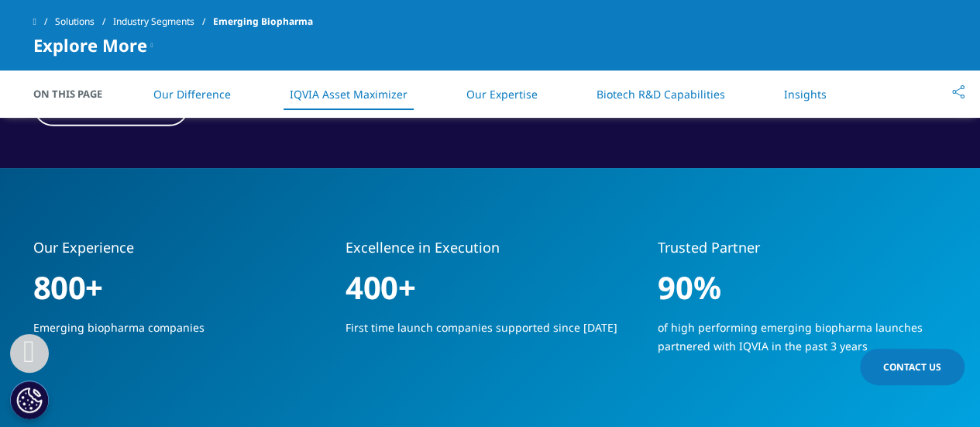 This screenshot has height=427, width=980. What do you see at coordinates (490, 253) in the screenshot?
I see `h5: Excellence in Execution` at bounding box center [490, 253].